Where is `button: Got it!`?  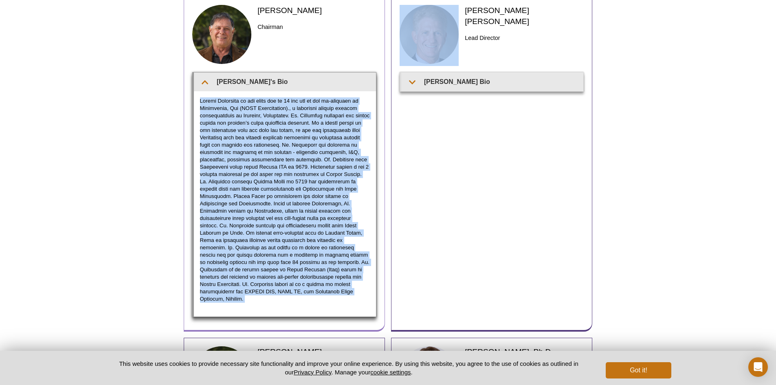
button: Got it! is located at coordinates (638, 370).